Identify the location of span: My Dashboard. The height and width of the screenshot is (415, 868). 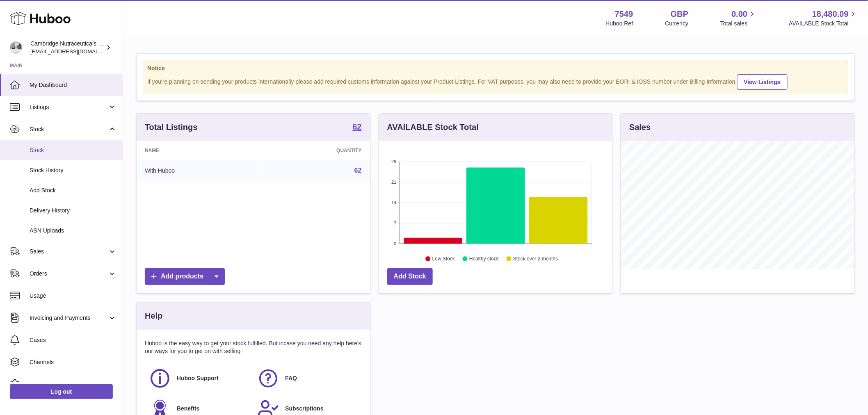
(73, 85).